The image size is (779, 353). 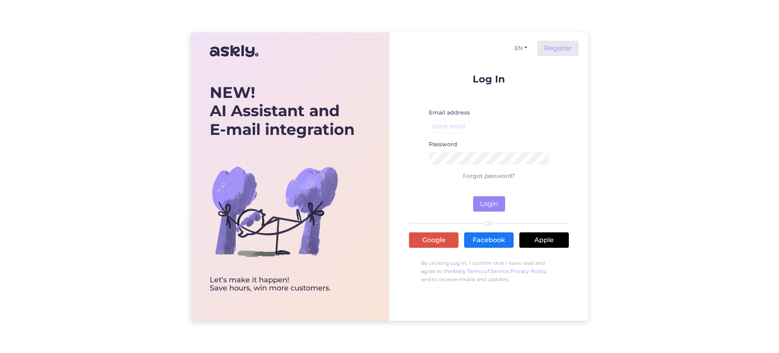 I want to click on div: Let’s make it happen! Save hours, win more customers., so click(x=282, y=284).